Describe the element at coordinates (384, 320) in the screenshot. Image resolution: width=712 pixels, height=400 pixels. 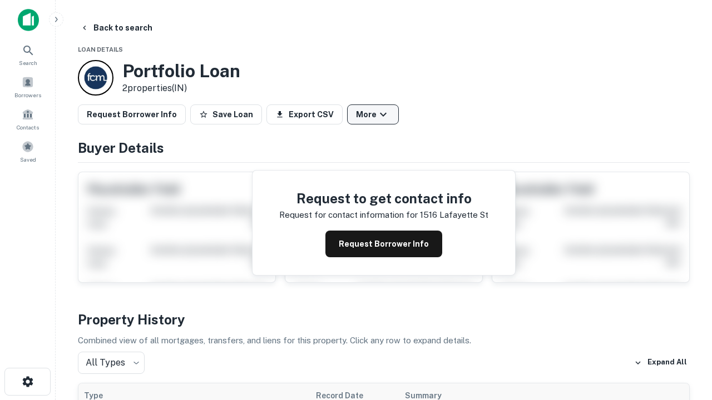
I see `h4: Property History` at that location.